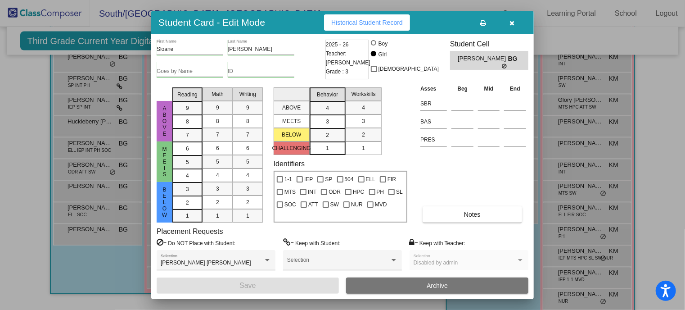 This screenshot has width=685, height=310. I want to click on span: INT, so click(312, 192).